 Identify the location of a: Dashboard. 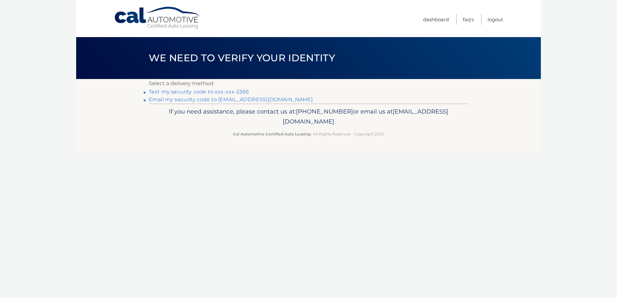
(436, 19).